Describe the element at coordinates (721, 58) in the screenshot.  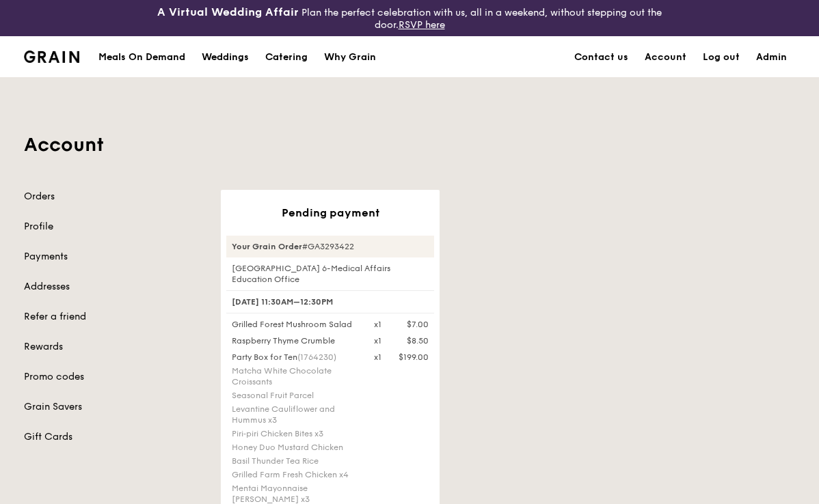
I see `a: Log out` at that location.